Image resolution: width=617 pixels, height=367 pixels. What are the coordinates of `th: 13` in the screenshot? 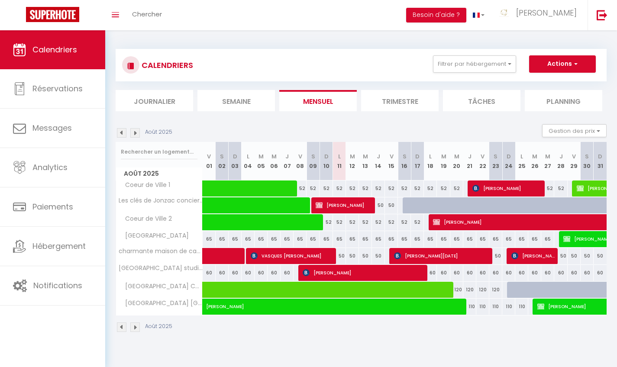 It's located at (365, 161).